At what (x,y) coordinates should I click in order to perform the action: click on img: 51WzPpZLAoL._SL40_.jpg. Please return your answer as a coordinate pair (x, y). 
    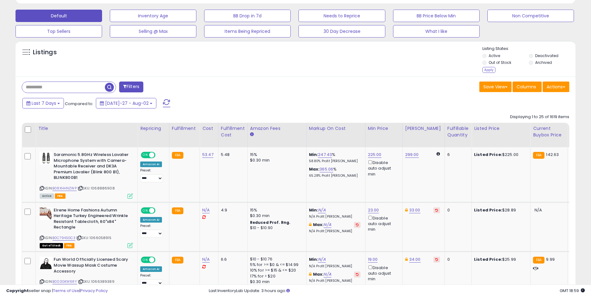
    Looking at the image, I should click on (46, 214).